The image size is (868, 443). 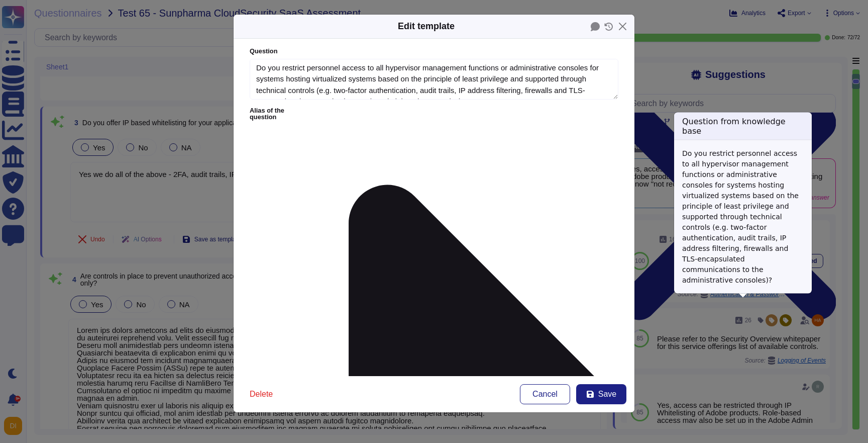 What do you see at coordinates (434, 79) in the screenshot?
I see `textarea: Do you restrict personnel access to all hypervisor management functions or administrative console...` at bounding box center [434, 79].